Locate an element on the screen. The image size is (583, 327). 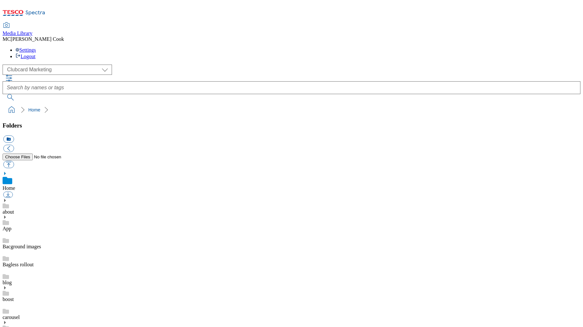
input: Search by names or tags is located at coordinates (291, 88).